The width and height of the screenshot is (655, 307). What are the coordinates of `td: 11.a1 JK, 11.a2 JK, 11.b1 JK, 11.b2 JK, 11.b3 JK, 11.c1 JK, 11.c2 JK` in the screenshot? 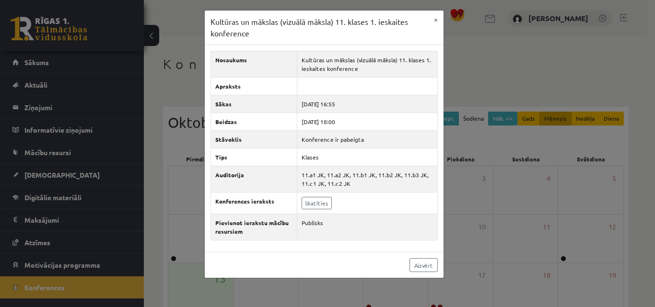 It's located at (367, 179).